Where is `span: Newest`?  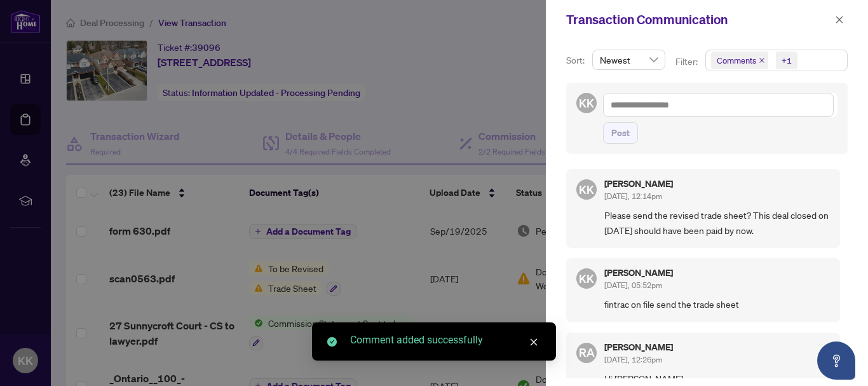
span: Newest is located at coordinates (628, 60).